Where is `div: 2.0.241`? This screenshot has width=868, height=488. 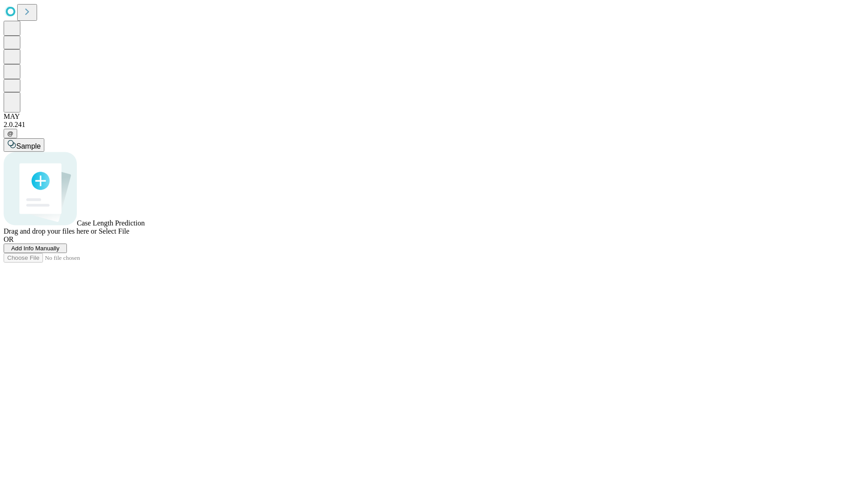
div: 2.0.241 is located at coordinates (434, 125).